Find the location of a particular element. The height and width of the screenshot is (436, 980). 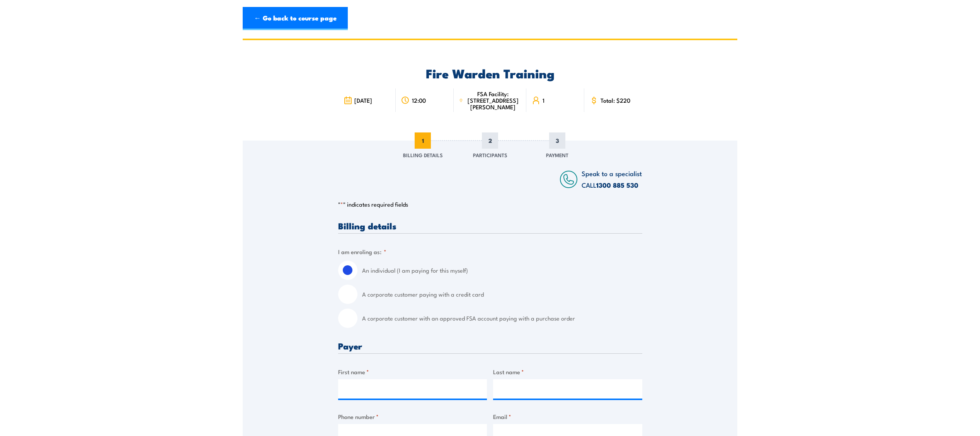

span: Total: $220 is located at coordinates (615, 100).